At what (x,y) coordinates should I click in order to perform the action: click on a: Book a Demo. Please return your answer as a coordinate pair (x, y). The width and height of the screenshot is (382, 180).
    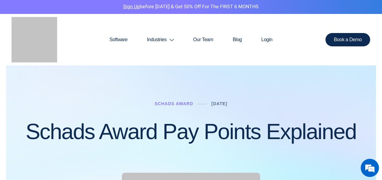
    Looking at the image, I should click on (348, 40).